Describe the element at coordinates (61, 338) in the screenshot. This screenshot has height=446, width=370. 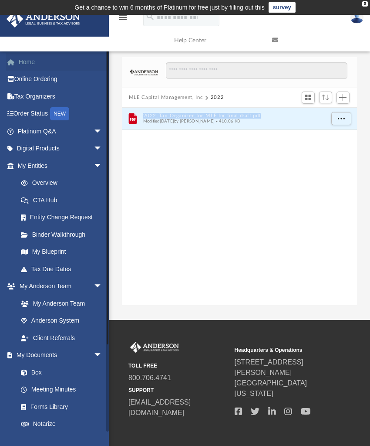
I see `a: Client Referrals` at that location.